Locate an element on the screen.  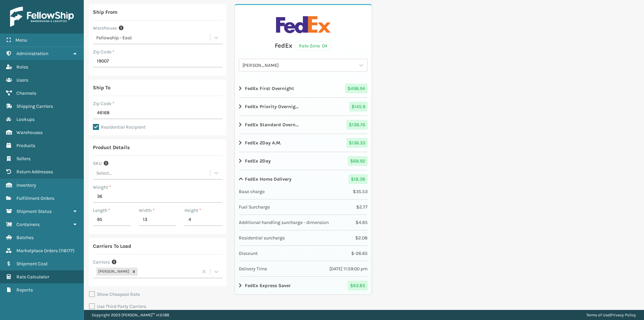
span: Shipment Status is located at coordinates (34, 211).